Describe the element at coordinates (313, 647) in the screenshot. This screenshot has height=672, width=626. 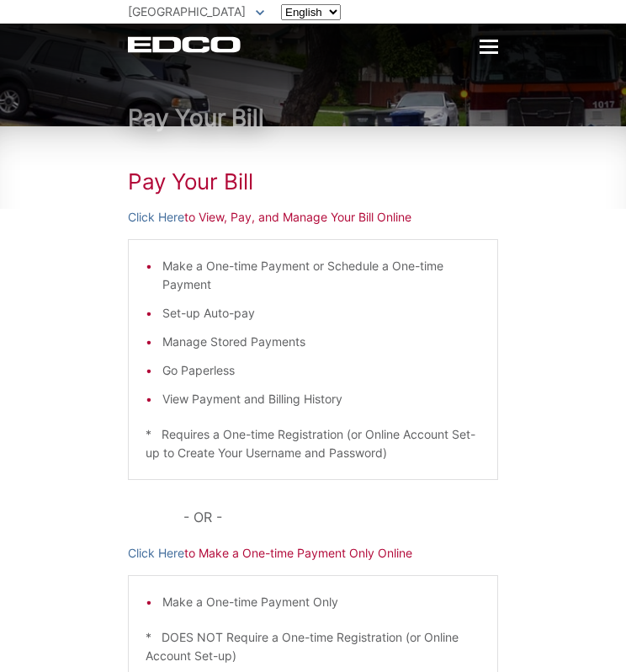
I see `p: * DOES NOT Require a One-time Registration (or Online Account Set-up)` at that location.